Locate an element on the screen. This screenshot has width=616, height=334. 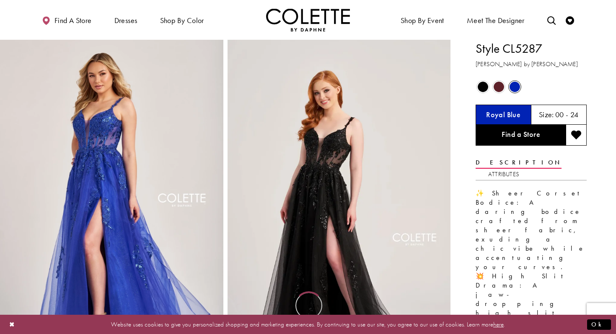
span: Size: is located at coordinates (546, 114).